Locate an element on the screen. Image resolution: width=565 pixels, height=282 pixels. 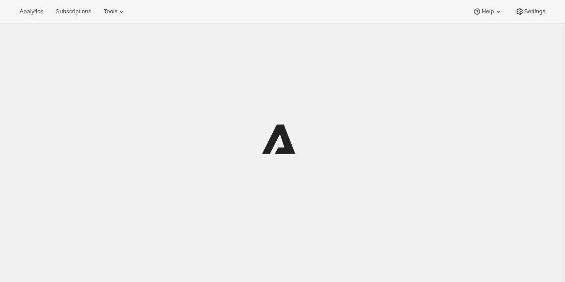
button: Help is located at coordinates (487, 12).